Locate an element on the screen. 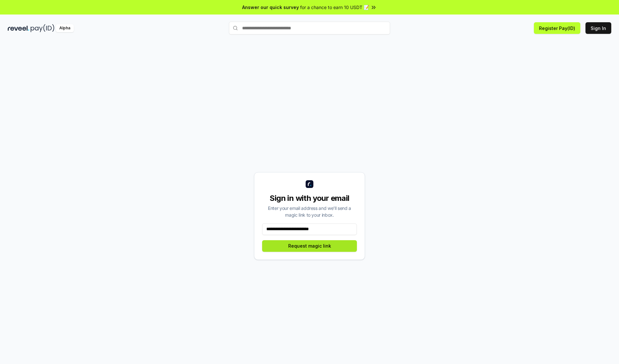 Image resolution: width=619 pixels, height=364 pixels. img: logo_small is located at coordinates (310, 184).